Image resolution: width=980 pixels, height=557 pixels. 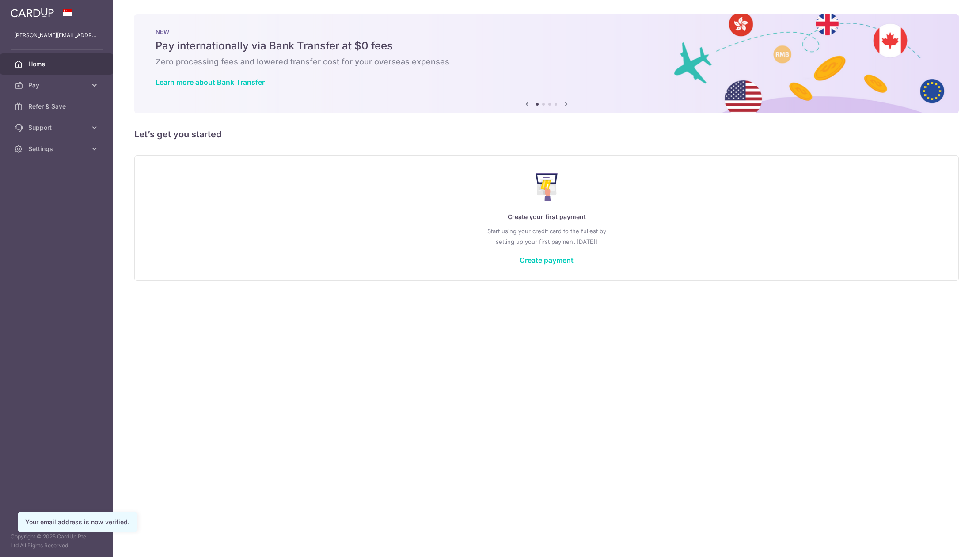 What do you see at coordinates (58, 64) in the screenshot?
I see `span: Home` at bounding box center [58, 64].